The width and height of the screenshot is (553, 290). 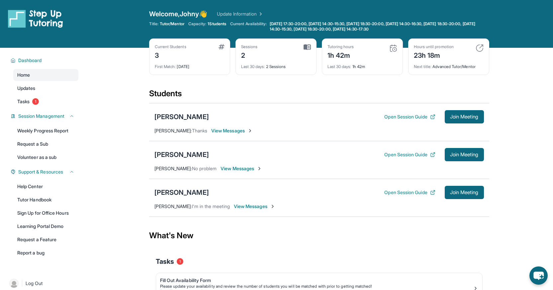 What do you see at coordinates (178, 14) in the screenshot?
I see `span: Welcome, Johny 👋` at bounding box center [178, 14].